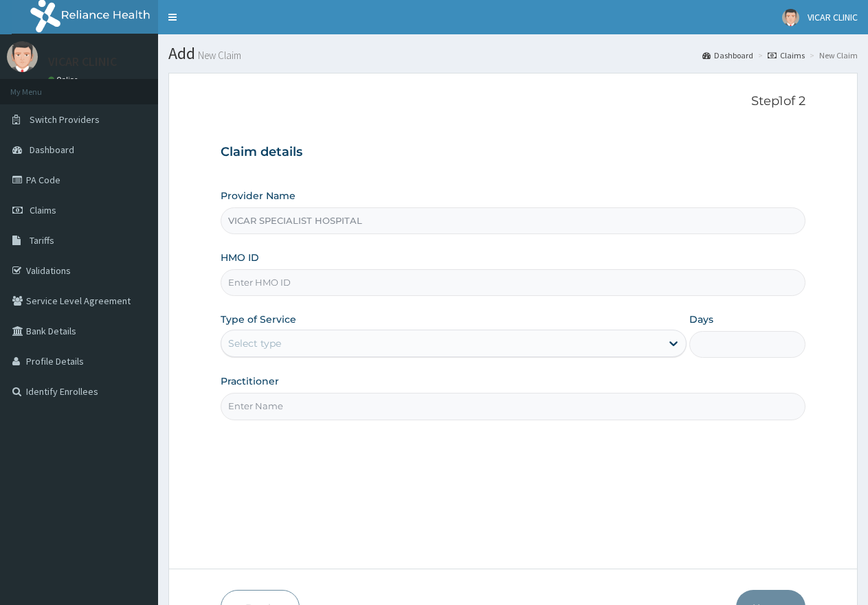 This screenshot has height=605, width=868. Describe the element at coordinates (831, 55) in the screenshot. I see `li: New Claim` at that location.